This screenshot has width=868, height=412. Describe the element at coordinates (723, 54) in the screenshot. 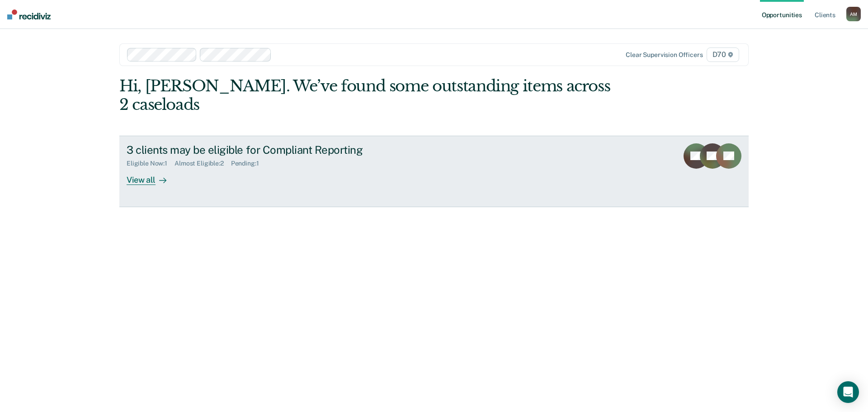

I see `span: D70` at that location.